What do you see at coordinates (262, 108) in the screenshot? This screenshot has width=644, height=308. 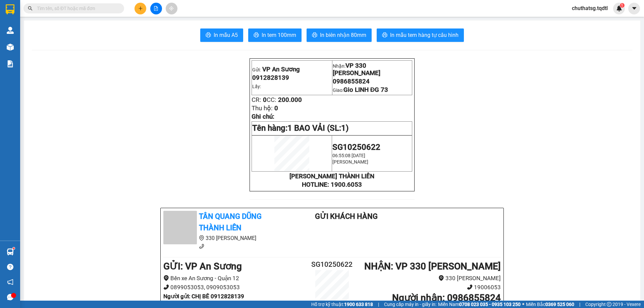 I see `span: Thu hộ:` at bounding box center [262, 108].